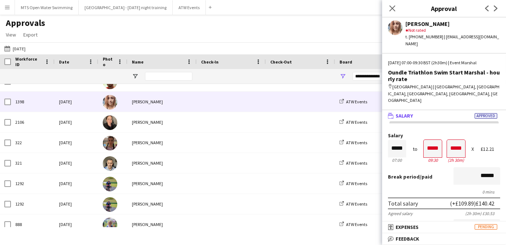  Describe the element at coordinates (444, 227) in the screenshot. I see `mat-expansion-panel-header: ExpensesPending` at that location.